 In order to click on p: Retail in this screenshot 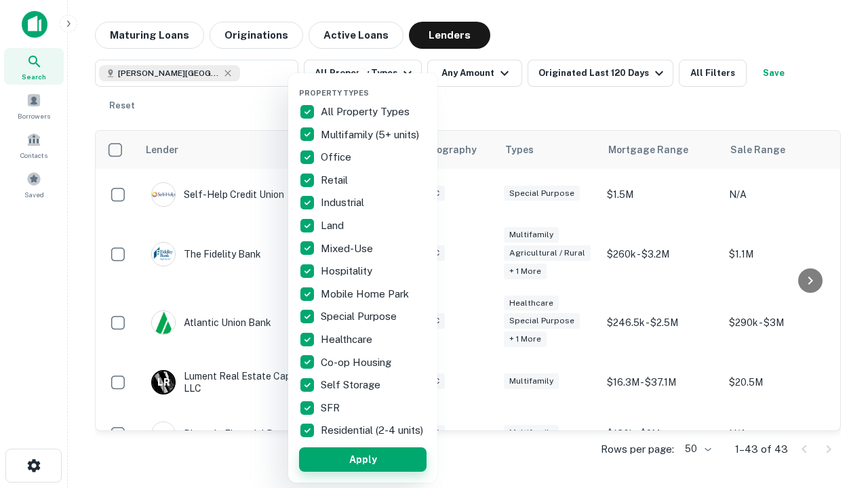, I will do `click(335, 181)`.